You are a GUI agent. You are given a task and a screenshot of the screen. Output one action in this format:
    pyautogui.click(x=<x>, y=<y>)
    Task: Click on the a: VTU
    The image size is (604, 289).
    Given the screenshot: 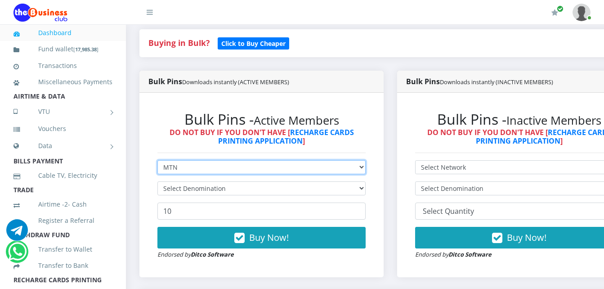 What is the action you would take?
    pyautogui.click(x=63, y=112)
    